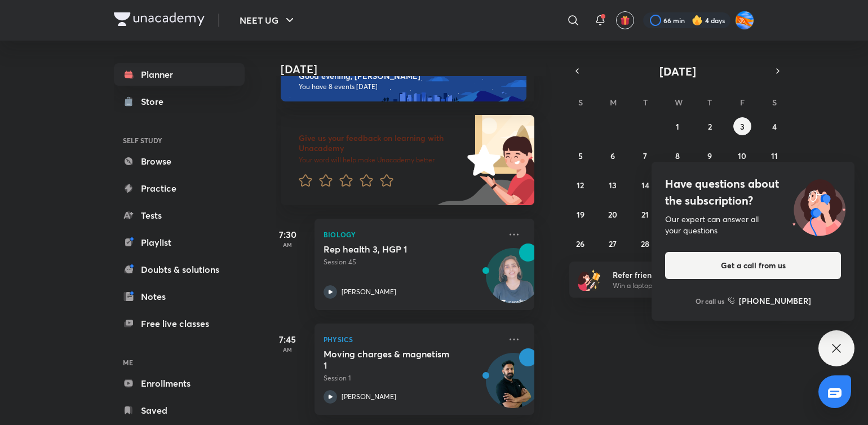  I want to click on button: October 6, 2025, so click(613, 156).